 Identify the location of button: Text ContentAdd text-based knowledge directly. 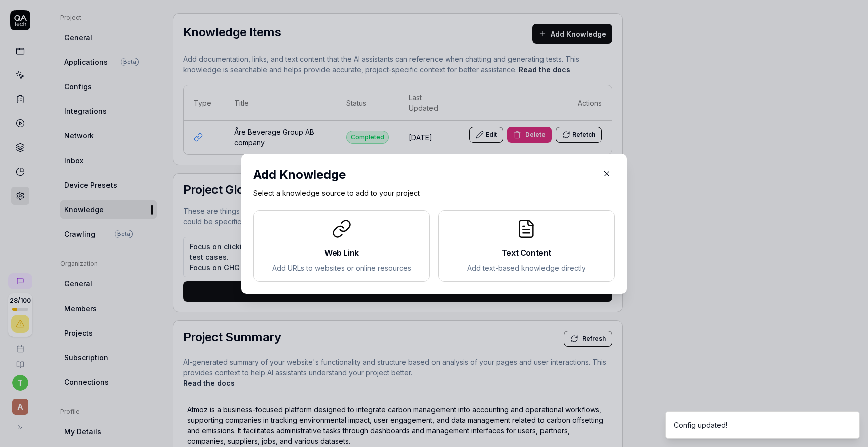
(526, 246).